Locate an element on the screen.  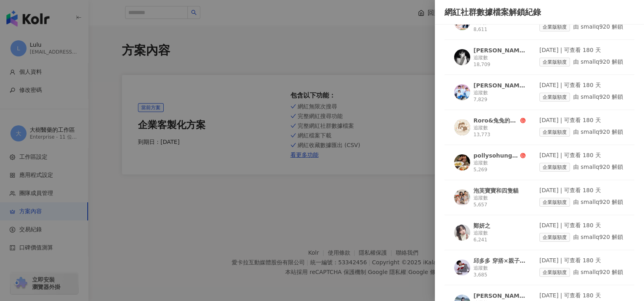
div: 邱多多 穿搭×親子×育兒日常×天蠍座 is located at coordinates (500, 261).